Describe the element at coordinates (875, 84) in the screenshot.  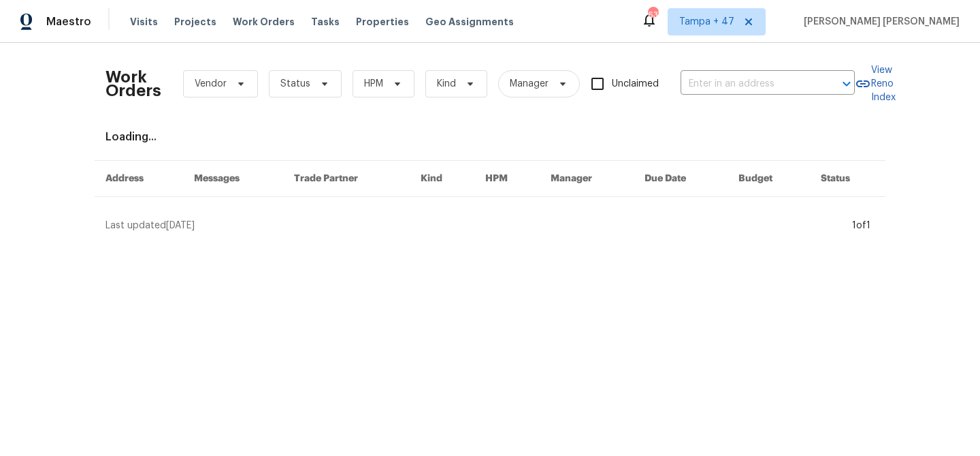
I see `div: View Reno Index` at that location.